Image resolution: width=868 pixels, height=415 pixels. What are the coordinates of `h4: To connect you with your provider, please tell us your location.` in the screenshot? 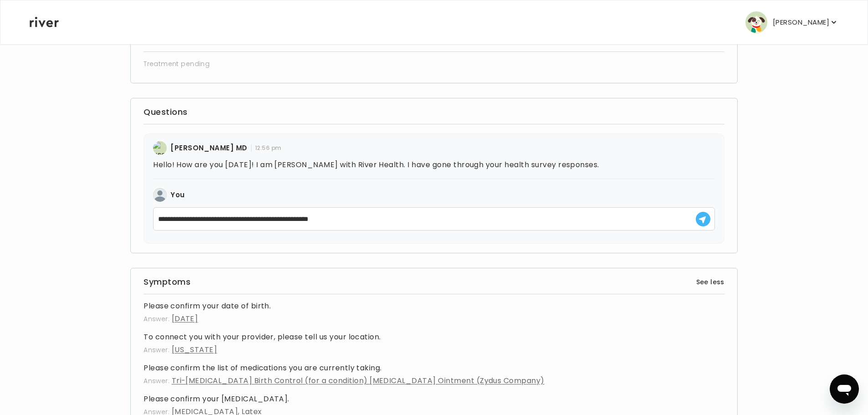 It's located at (434, 337).